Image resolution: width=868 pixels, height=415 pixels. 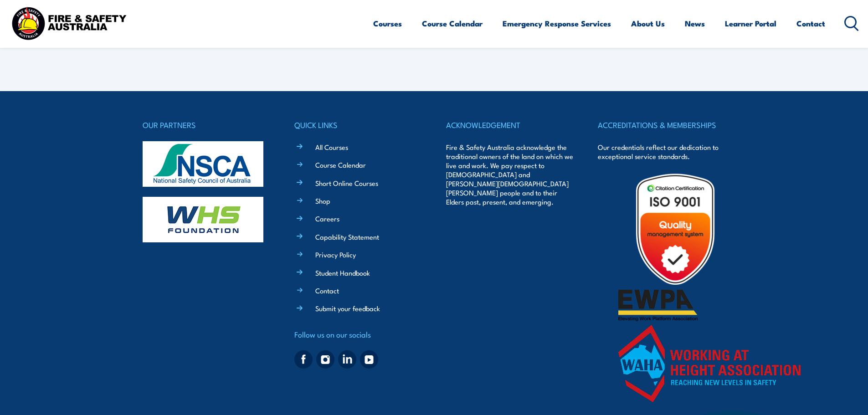 What do you see at coordinates (358, 334) in the screenshot?
I see `h4: Follow us on our socials` at bounding box center [358, 334].